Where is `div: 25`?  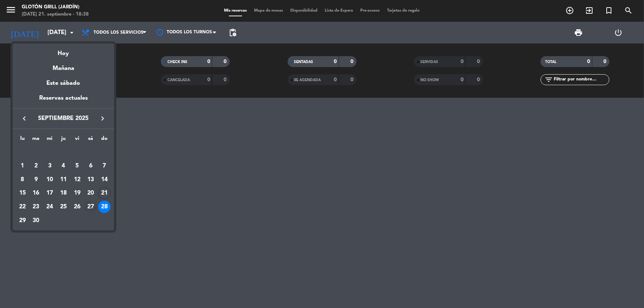 div: 25 is located at coordinates (63, 207).